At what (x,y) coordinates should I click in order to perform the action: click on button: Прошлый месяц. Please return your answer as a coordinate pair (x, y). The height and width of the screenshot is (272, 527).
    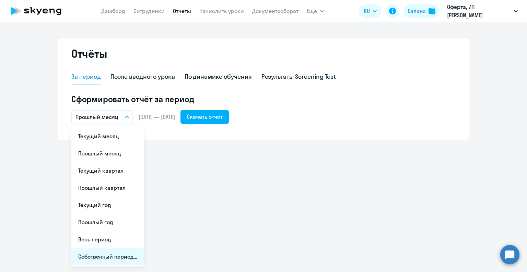
    Looking at the image, I should click on (102, 117).